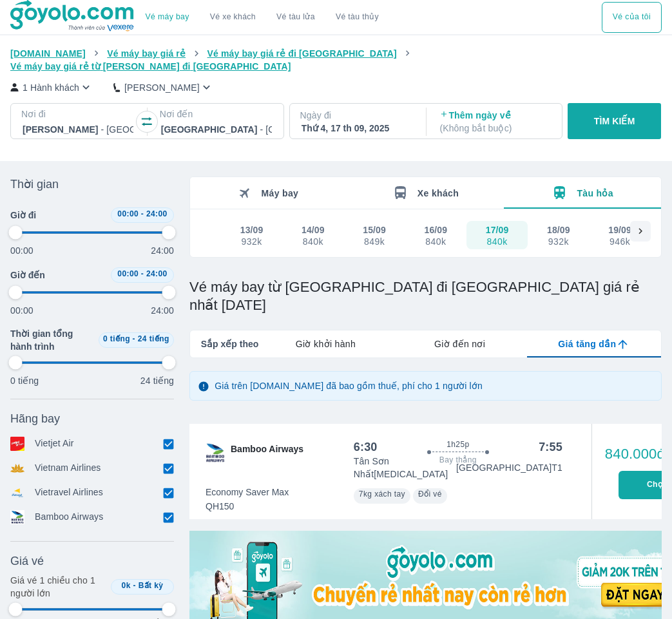 The image size is (672, 619). Describe the element at coordinates (313, 230) in the screenshot. I see `div: 14/09` at that location.